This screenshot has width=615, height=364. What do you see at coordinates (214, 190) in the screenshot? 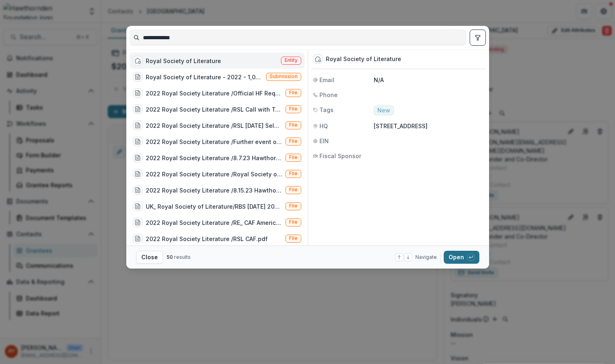
I see `div: 2022 Royal Society Literature /8.15.23 Hawthornden Foundation Mail - Grant to The Royal Society o...` at bounding box center [214, 190].